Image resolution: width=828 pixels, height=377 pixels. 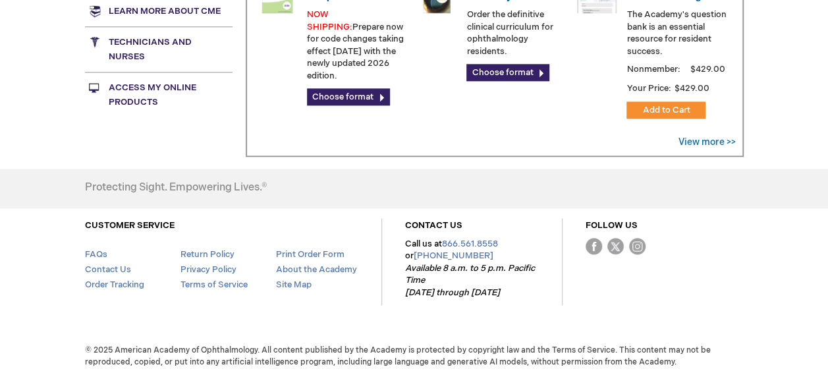 What do you see at coordinates (470, 244) in the screenshot?
I see `a: 866.561.8558` at bounding box center [470, 244].